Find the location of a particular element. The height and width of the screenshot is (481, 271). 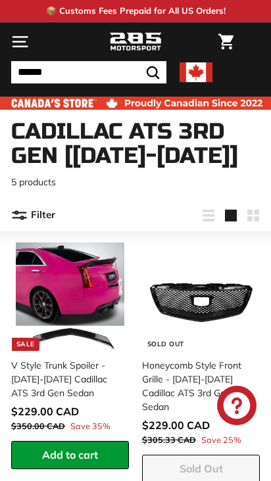

button: Filter is located at coordinates (33, 216).